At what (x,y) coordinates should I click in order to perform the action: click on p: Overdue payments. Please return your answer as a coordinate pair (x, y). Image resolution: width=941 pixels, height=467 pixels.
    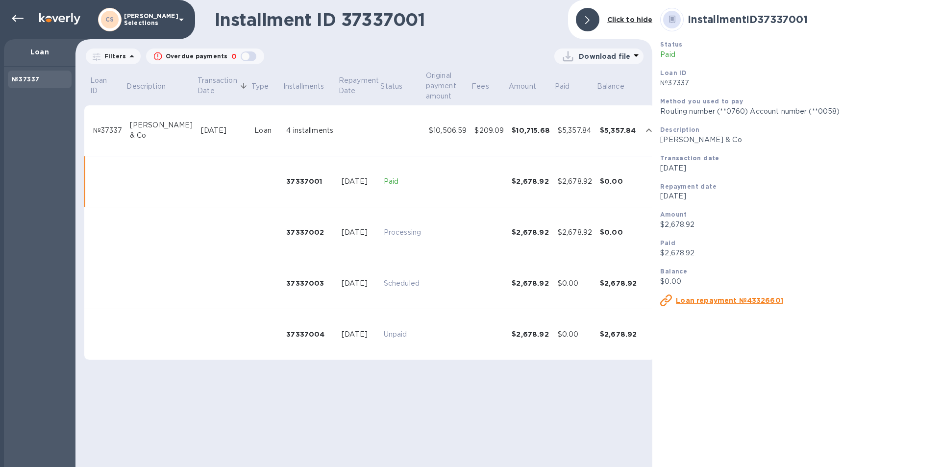
    Looking at the image, I should click on (196, 56).